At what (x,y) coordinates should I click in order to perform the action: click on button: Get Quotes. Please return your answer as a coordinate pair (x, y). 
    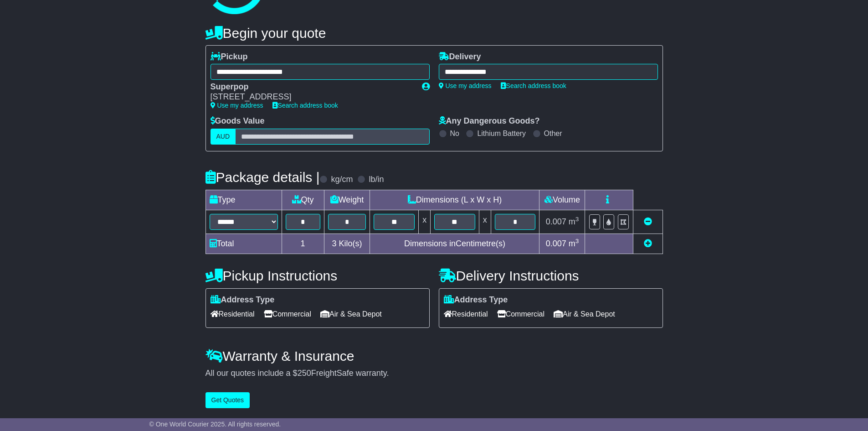
    Looking at the image, I should click on (228, 400).